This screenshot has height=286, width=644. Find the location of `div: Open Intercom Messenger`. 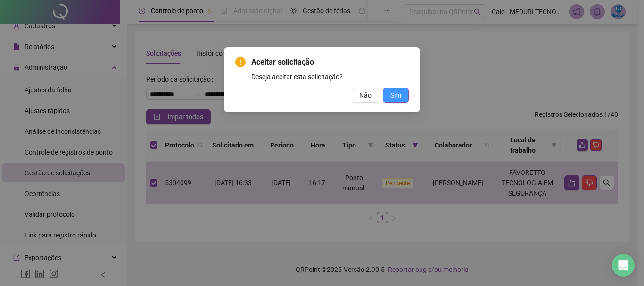

div: Open Intercom Messenger is located at coordinates (623, 265).